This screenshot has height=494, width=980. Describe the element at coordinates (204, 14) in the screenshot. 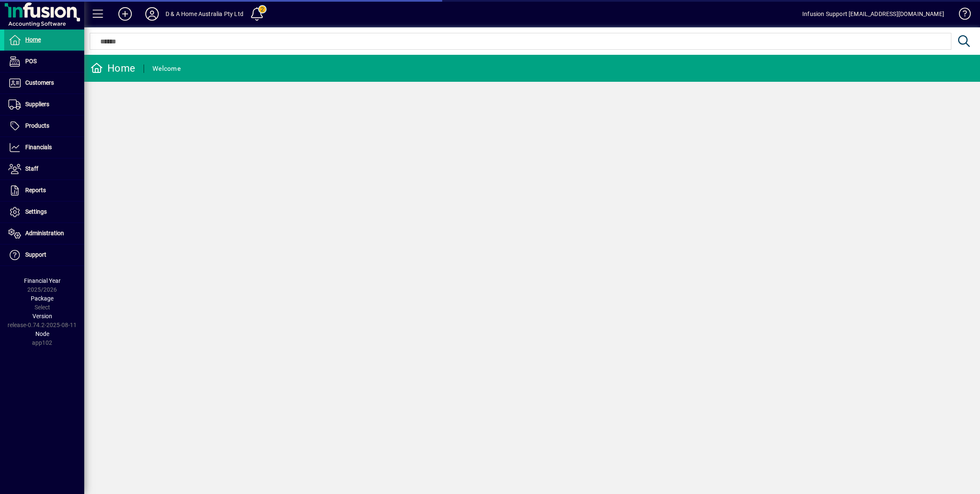

I see `div: D & A Home Australia Pty Ltd` at that location.